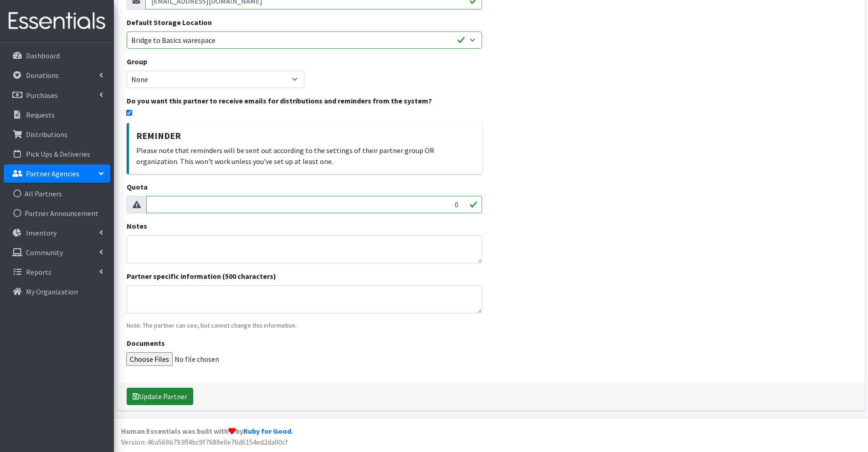  Describe the element at coordinates (304, 325) in the screenshot. I see `p: Note: The partner can see, but cannot change this information.` at that location.